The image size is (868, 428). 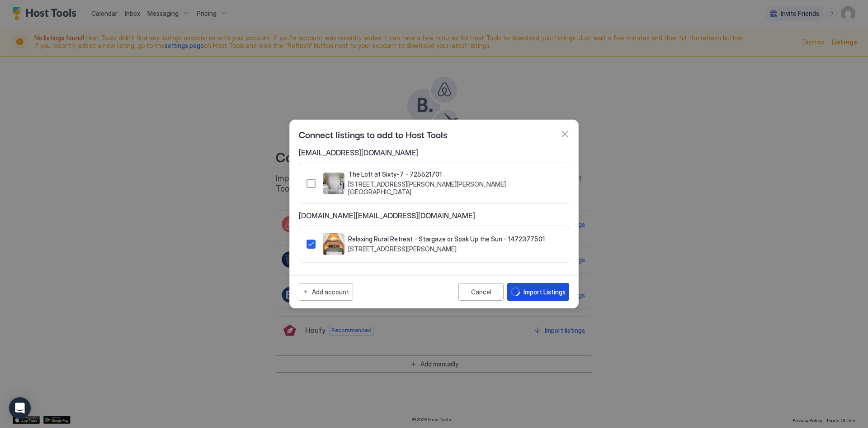 What do you see at coordinates (446, 239) in the screenshot?
I see `span: Relaxing Rural Retreat - Stargaze or Soak Up the Sun - 1472377501` at bounding box center [446, 239].